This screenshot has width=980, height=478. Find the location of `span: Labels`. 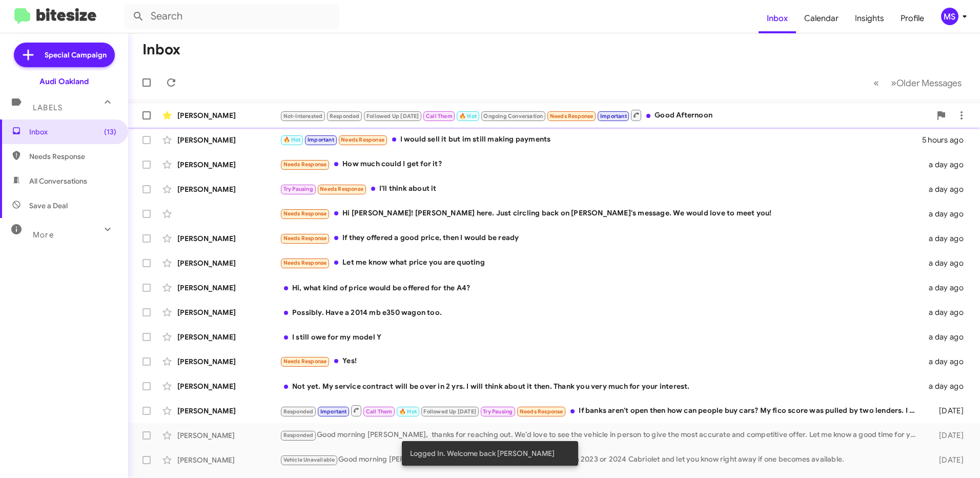

span: Labels is located at coordinates (48, 108).